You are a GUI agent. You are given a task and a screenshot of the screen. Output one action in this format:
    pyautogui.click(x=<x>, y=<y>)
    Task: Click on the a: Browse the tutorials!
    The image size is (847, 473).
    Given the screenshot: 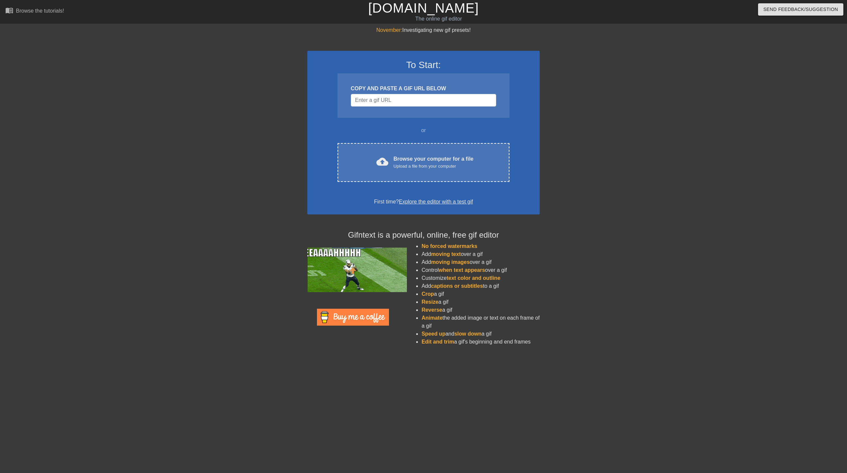 What is the action you would take?
    pyautogui.click(x=35, y=11)
    